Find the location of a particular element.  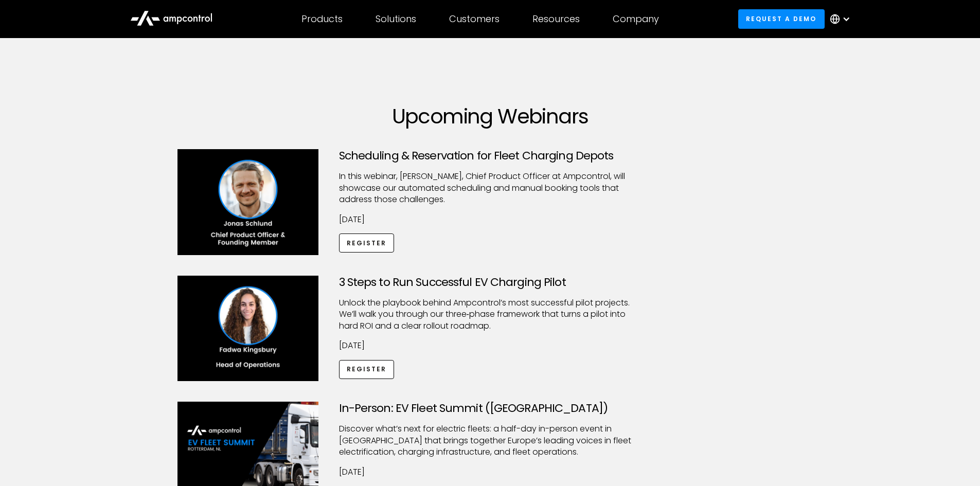

a: Request a demo is located at coordinates (782, 18).